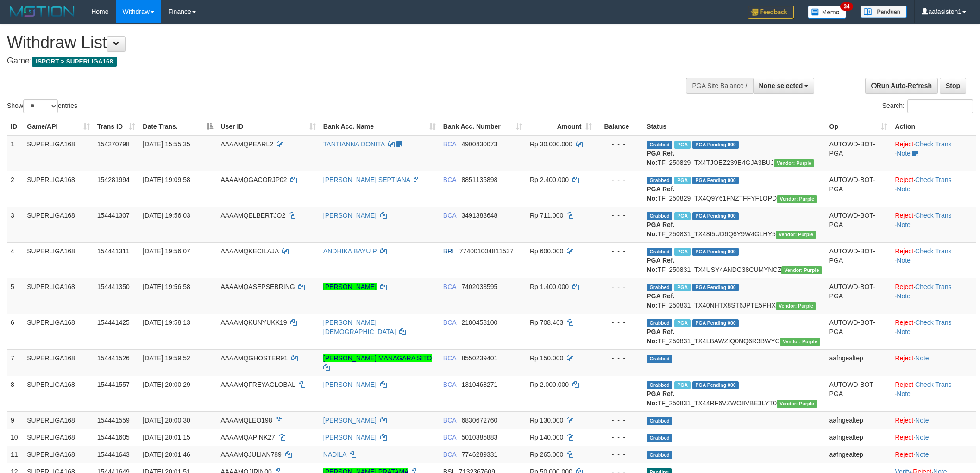 This screenshot has height=473, width=980. I want to click on span: Marked by aafmaleo, so click(682, 144).